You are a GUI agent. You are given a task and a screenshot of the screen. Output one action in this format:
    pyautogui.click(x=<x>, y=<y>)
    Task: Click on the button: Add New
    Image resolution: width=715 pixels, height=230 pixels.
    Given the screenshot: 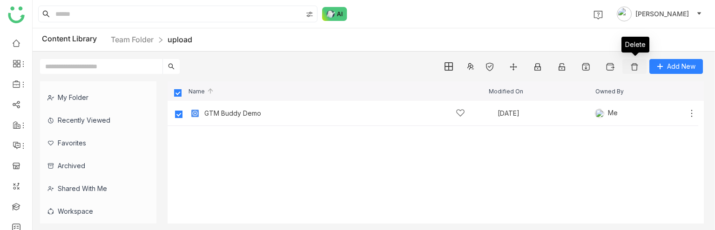 What is the action you would take?
    pyautogui.click(x=676, y=67)
    